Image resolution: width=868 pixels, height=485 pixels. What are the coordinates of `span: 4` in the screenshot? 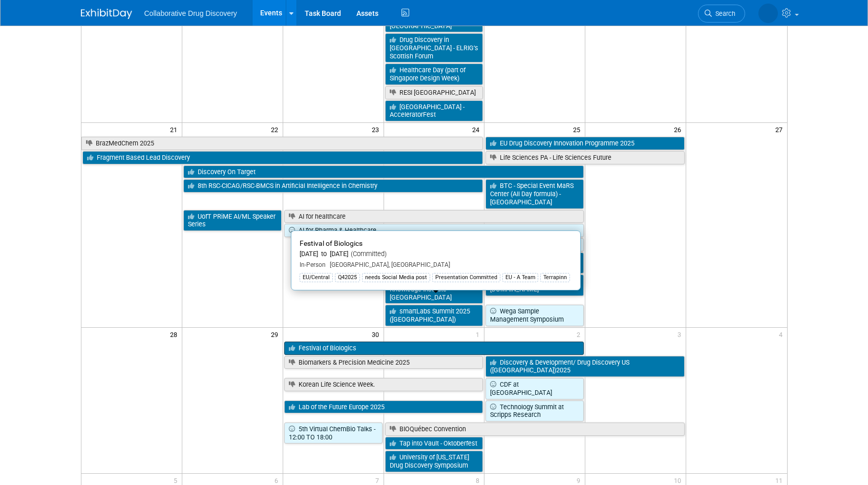 It's located at (783, 334).